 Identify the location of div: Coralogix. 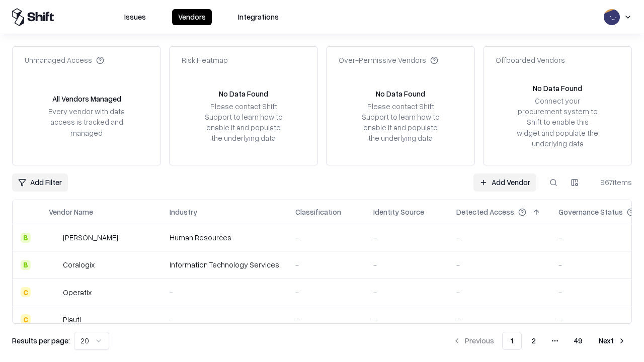
(78, 264).